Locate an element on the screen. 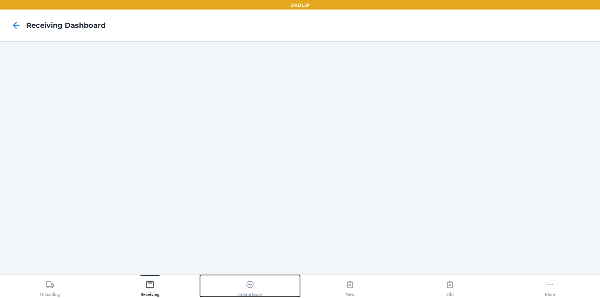 The width and height of the screenshot is (600, 298). p: ORD13P is located at coordinates (300, 5).